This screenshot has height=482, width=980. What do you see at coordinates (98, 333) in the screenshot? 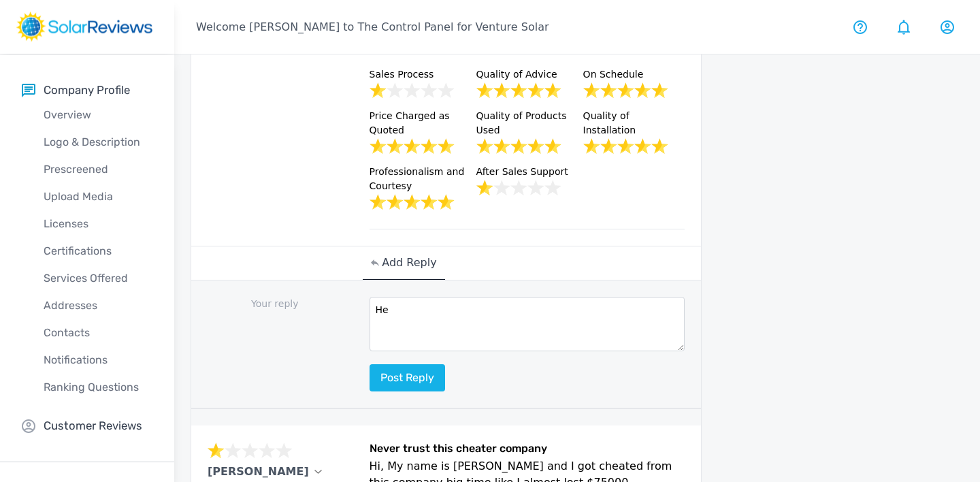
I see `a: Contacts` at bounding box center [98, 333].